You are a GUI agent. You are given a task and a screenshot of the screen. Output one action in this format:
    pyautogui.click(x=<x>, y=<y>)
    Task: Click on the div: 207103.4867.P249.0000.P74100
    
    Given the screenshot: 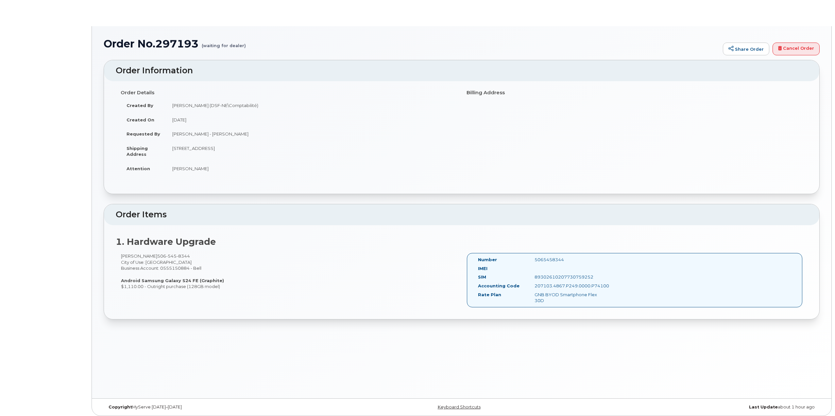 What is the action you would take?
    pyautogui.click(x=569, y=285)
    